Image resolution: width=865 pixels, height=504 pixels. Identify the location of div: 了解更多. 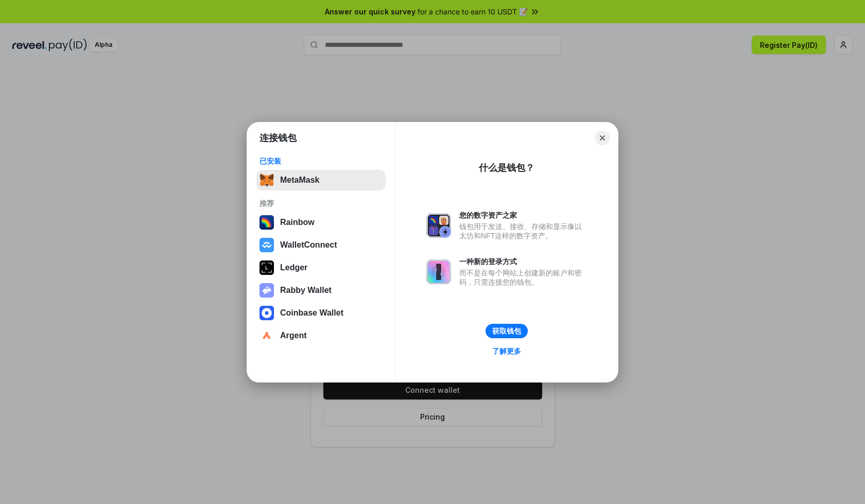
(507, 351).